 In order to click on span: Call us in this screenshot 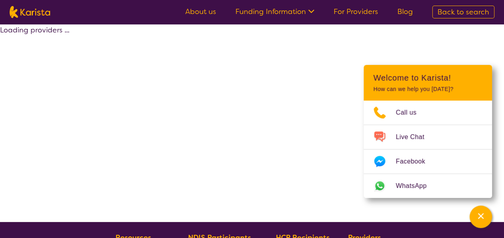, I will do `click(411, 113)`.